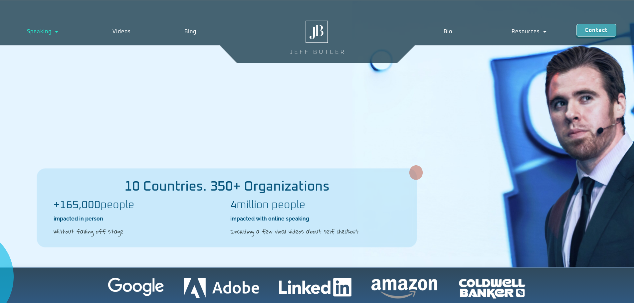 The image size is (634, 303). Describe the element at coordinates (227, 187) in the screenshot. I see `h2: 10 Countries. 350+ Organizations` at that location.